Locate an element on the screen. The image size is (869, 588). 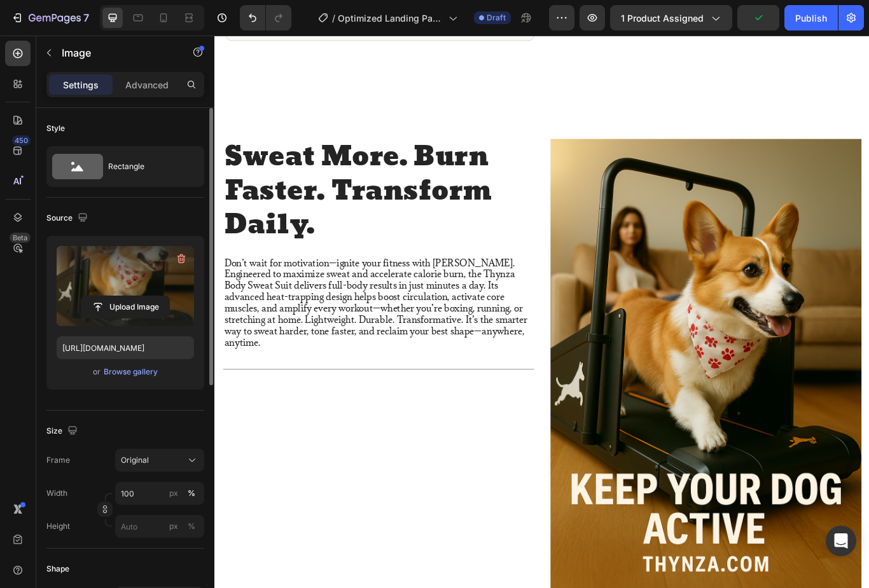
button: Original is located at coordinates (160, 461).